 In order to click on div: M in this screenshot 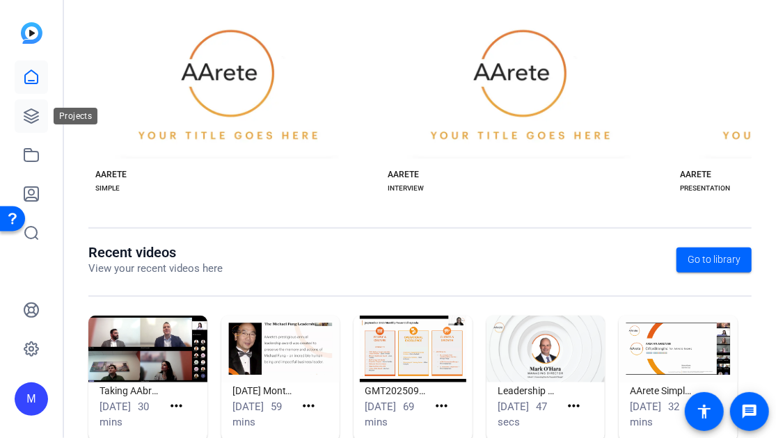, I will do `click(31, 399)`.